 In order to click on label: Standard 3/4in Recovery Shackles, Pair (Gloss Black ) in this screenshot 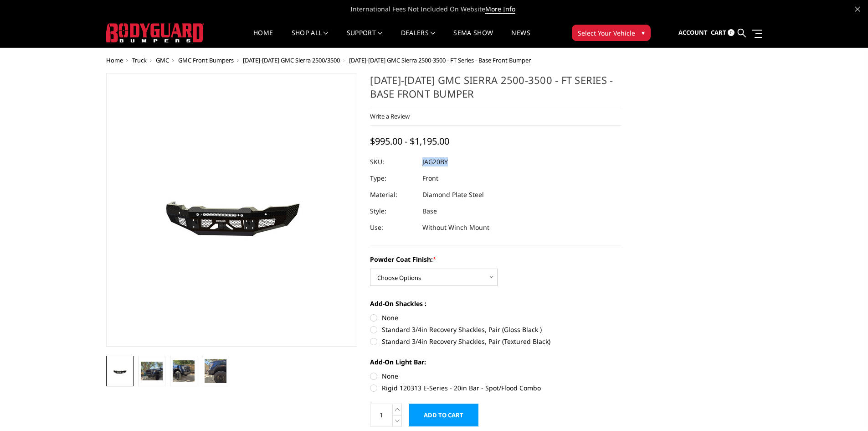, I will do `click(496, 330)`.